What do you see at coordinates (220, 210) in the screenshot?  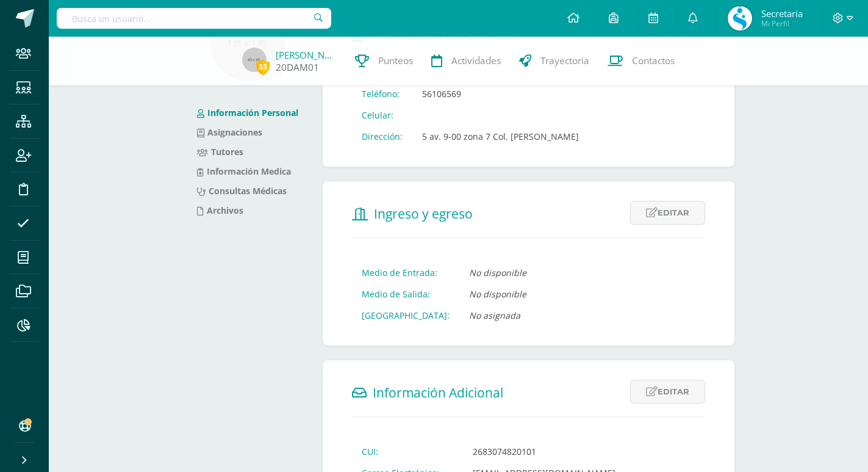 I see `a: Archivos` at bounding box center [220, 210].